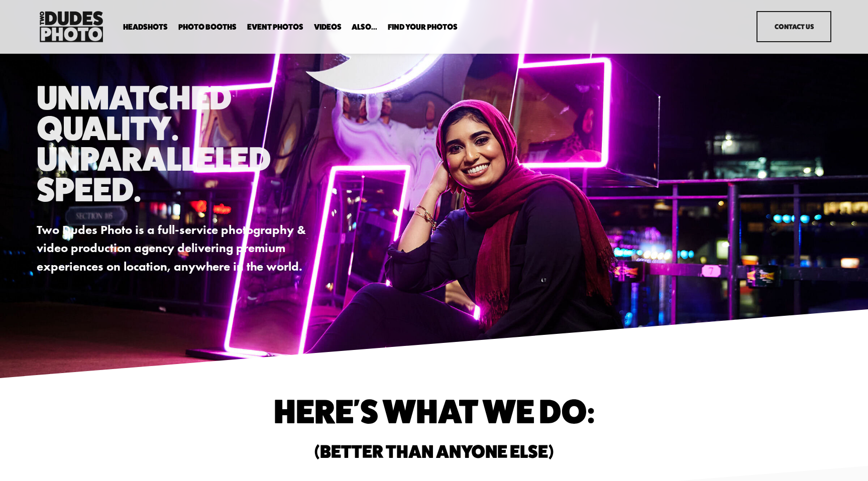 The image size is (868, 481). Describe the element at coordinates (365, 27) in the screenshot. I see `span: Also...` at that location.